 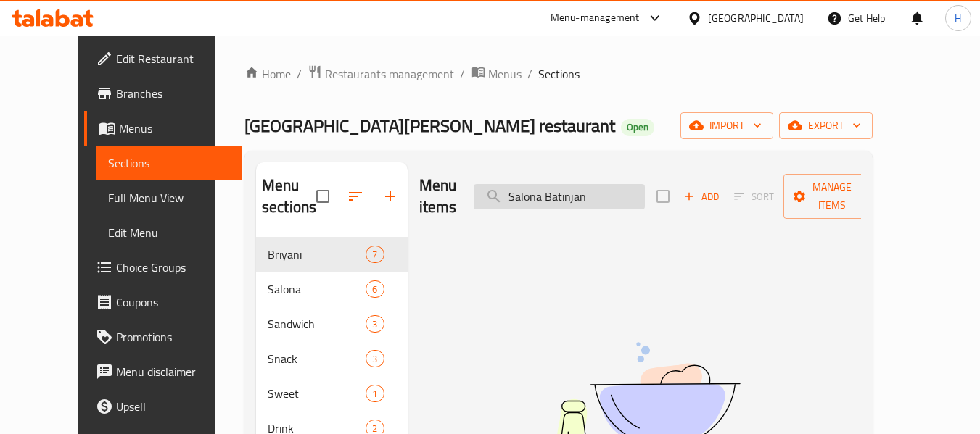 I want to click on div: Briyani, so click(x=316, y=254).